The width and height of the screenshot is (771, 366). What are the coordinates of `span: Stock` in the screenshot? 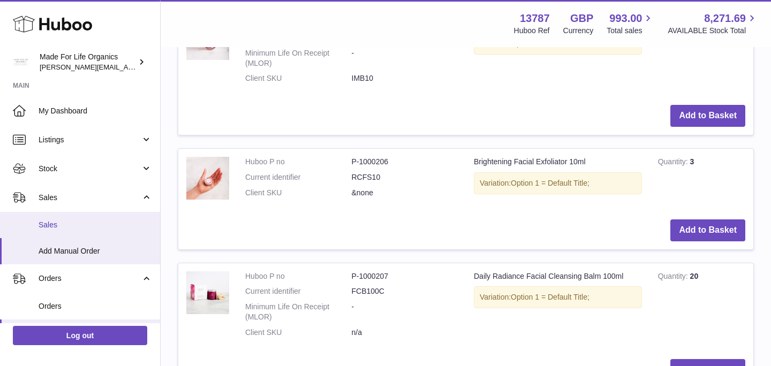 It's located at (89, 169).